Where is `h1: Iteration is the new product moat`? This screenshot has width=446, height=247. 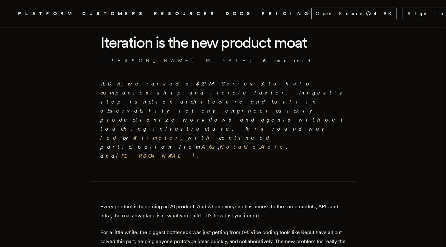
h1: Iteration is the new product moat is located at coordinates (223, 42).